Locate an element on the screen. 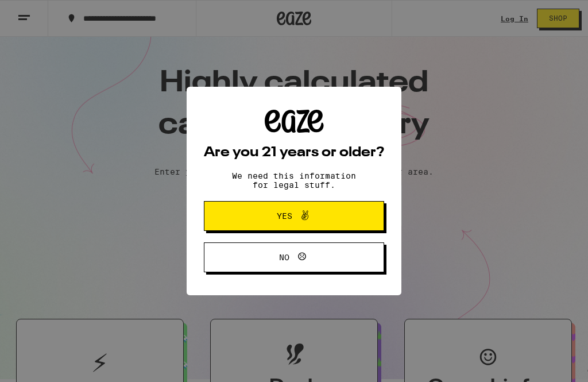 This screenshot has height=382, width=588. span: Yes is located at coordinates (285, 216).